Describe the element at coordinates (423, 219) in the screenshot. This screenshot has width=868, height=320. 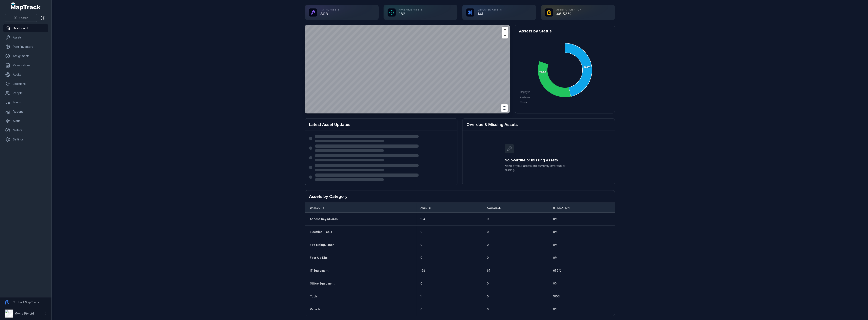
I see `span: 104` at that location.